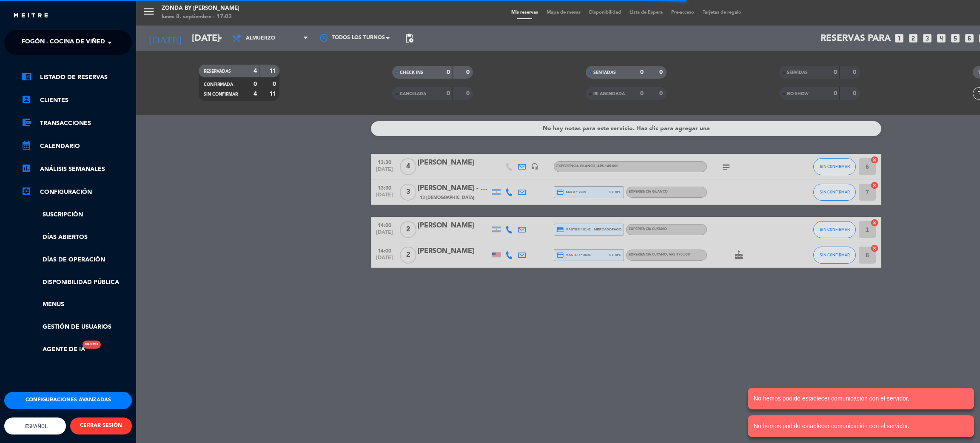  I want to click on a: assessmentANÁLISIS SEMANALES, so click(76, 169).